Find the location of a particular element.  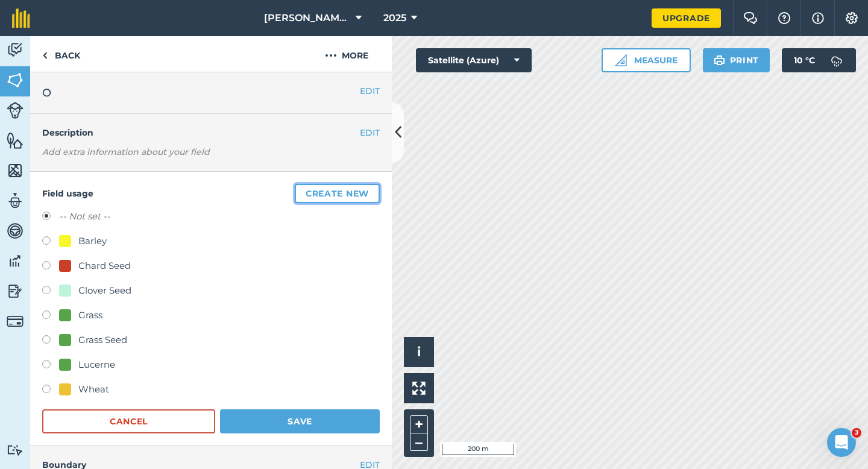

span: 2025 is located at coordinates (395, 18).